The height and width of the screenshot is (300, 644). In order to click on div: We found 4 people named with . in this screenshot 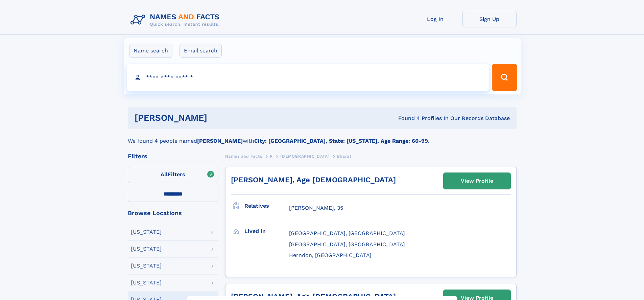, I will do `click(322, 137)`.